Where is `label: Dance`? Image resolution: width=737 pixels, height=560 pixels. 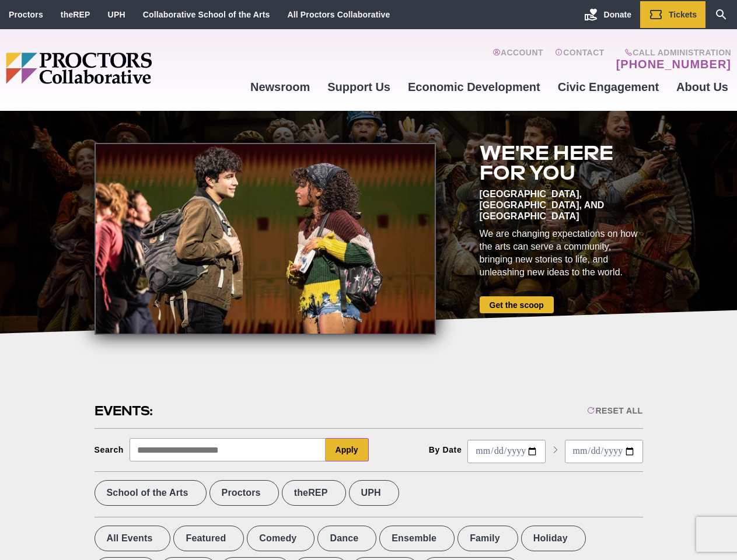 label: Dance is located at coordinates (347, 539).